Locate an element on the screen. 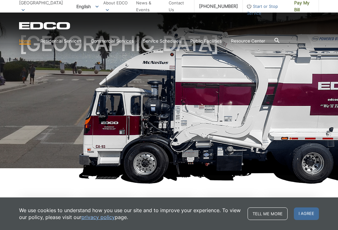 The height and width of the screenshot is (230, 338). a: Public Facilities is located at coordinates (206, 41).